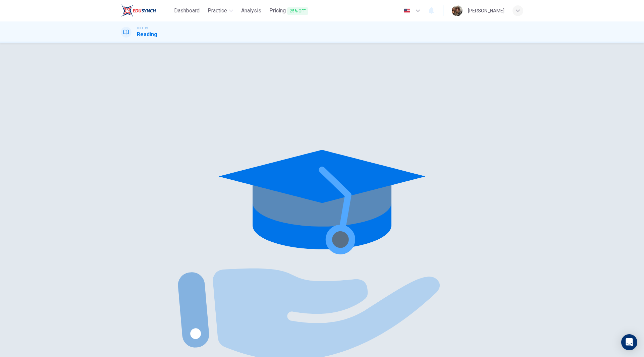 Image resolution: width=644 pixels, height=357 pixels. Describe the element at coordinates (220, 11) in the screenshot. I see `button: Practice` at that location.